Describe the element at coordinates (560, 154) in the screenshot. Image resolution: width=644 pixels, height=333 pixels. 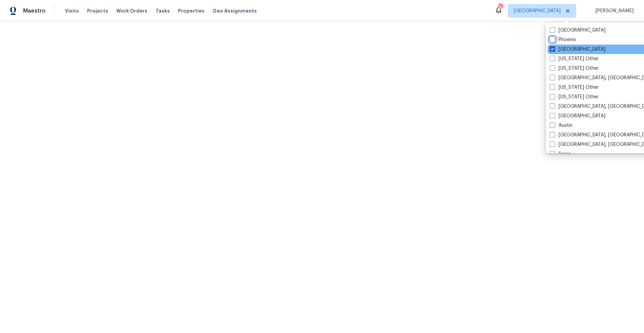
I see `label: Boise` at that location.